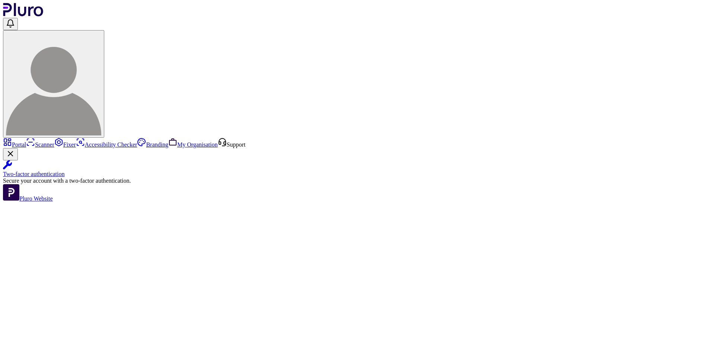  What do you see at coordinates (357, 170) in the screenshot?
I see `aside: Sidebar menu` at bounding box center [357, 170].